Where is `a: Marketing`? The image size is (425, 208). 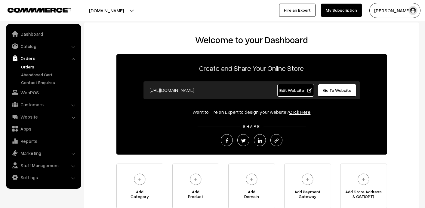
a: Marketing is located at coordinates (43, 153).